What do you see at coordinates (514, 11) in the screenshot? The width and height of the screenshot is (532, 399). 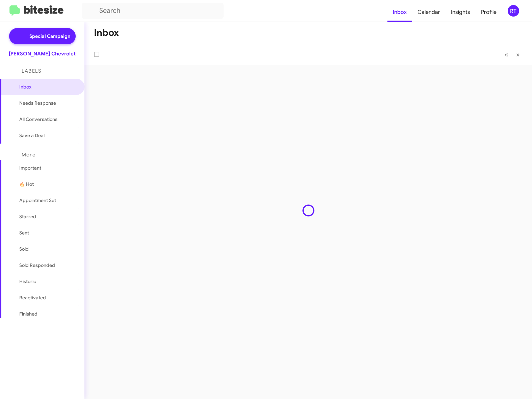 I see `div: RT` at bounding box center [514, 11].